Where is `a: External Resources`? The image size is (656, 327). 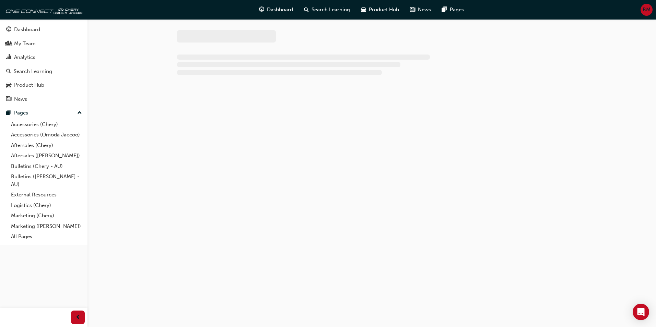
a: External Resources is located at coordinates (46, 195).